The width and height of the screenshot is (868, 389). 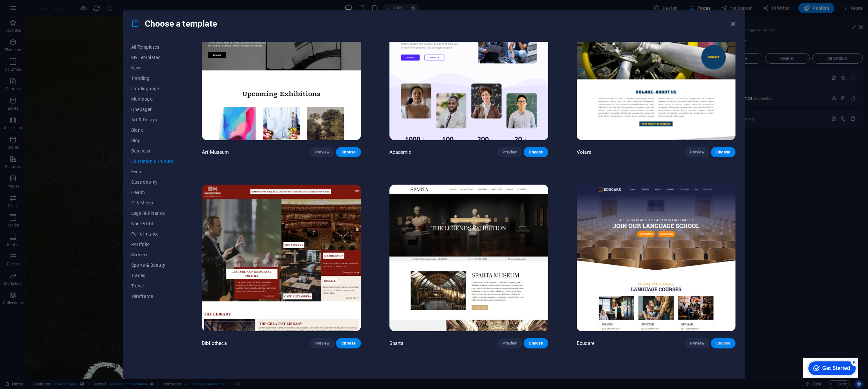 What do you see at coordinates (152, 68) in the screenshot?
I see `button: New` at bounding box center [152, 68].